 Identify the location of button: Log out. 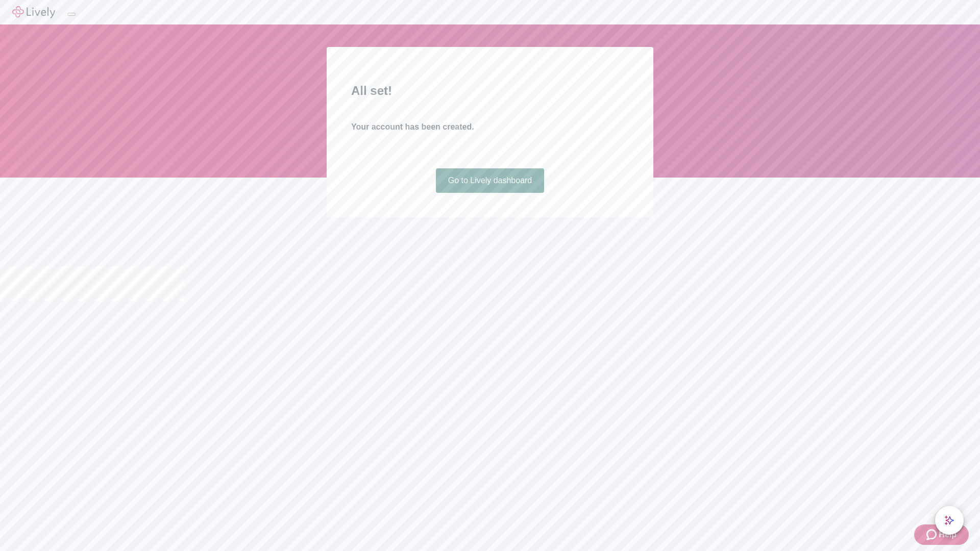
(72, 15).